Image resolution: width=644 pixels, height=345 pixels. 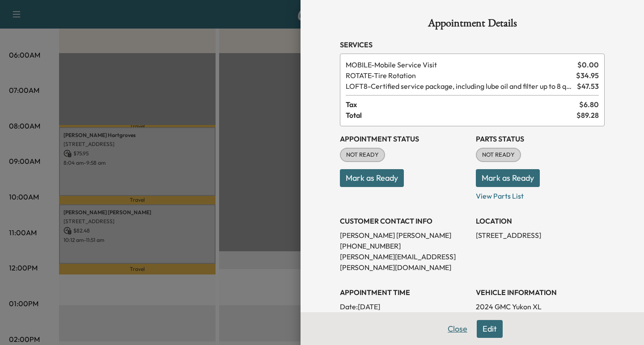 I want to click on span: $ 6.80, so click(x=589, y=104).